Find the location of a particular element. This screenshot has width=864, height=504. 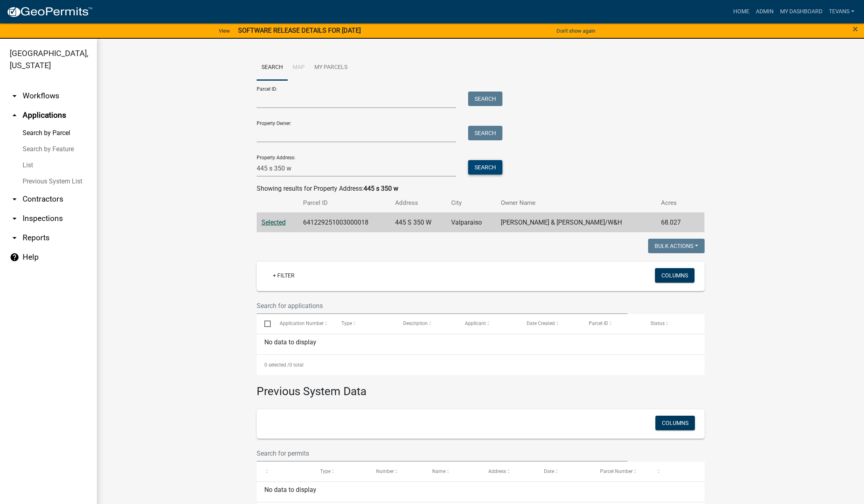

span: Name is located at coordinates (439, 472).